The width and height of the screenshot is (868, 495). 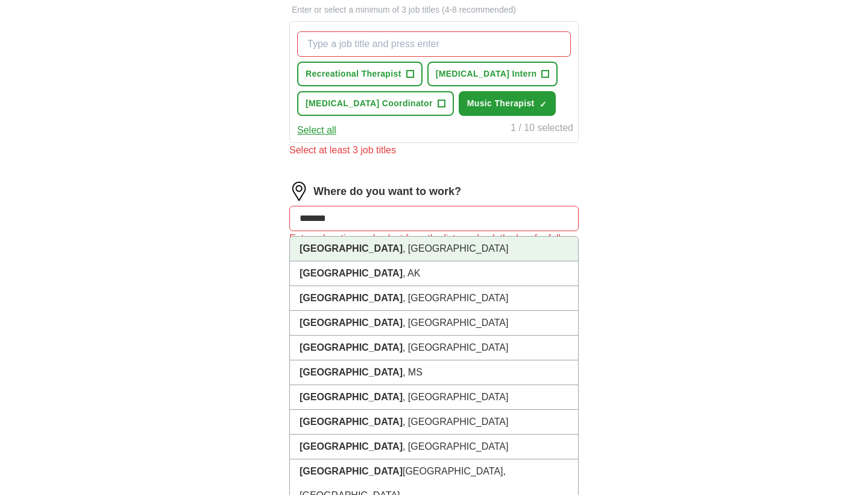 What do you see at coordinates (507, 103) in the screenshot?
I see `button: Music Therapist✓` at bounding box center [507, 103].